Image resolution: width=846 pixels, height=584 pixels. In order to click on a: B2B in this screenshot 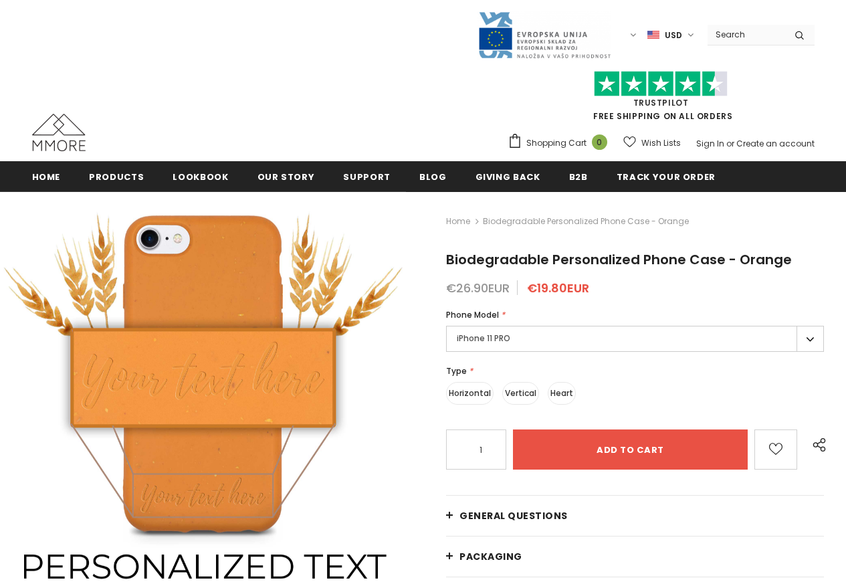, I will do `click(579, 176)`.